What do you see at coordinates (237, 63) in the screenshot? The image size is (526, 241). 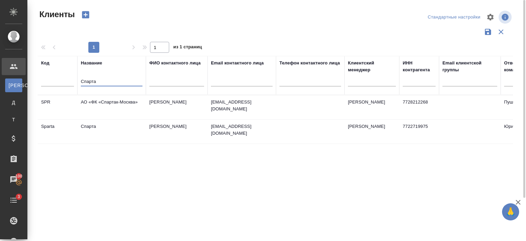 I see `div: Email контактного лица` at bounding box center [237, 63].